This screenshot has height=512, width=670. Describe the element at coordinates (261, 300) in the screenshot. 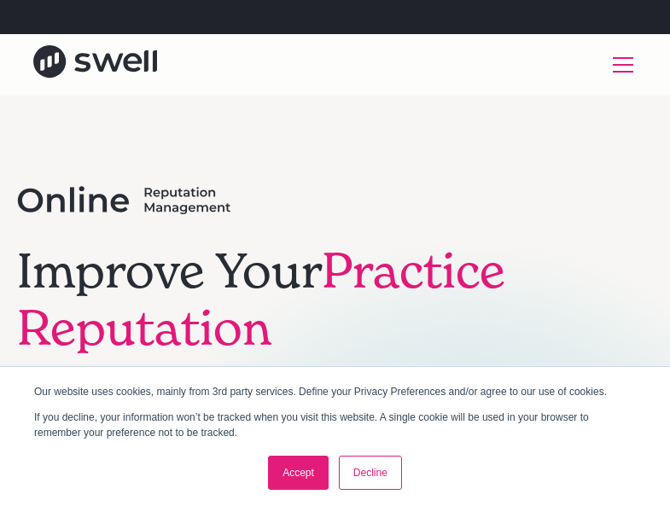

I see `span: Practice Reputation` at that location.